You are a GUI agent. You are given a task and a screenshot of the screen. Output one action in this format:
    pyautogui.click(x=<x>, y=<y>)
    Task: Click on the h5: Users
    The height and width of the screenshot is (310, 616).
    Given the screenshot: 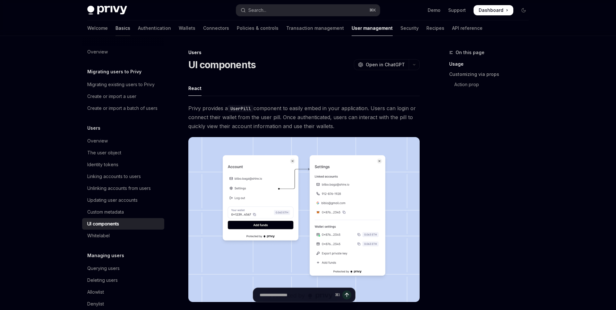 What is the action you would take?
    pyautogui.click(x=94, y=128)
    